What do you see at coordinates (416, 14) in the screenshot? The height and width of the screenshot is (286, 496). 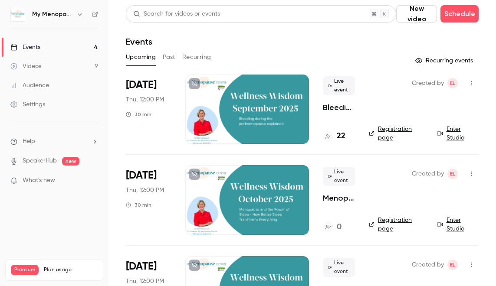 I see `button: New video` at bounding box center [416, 14].